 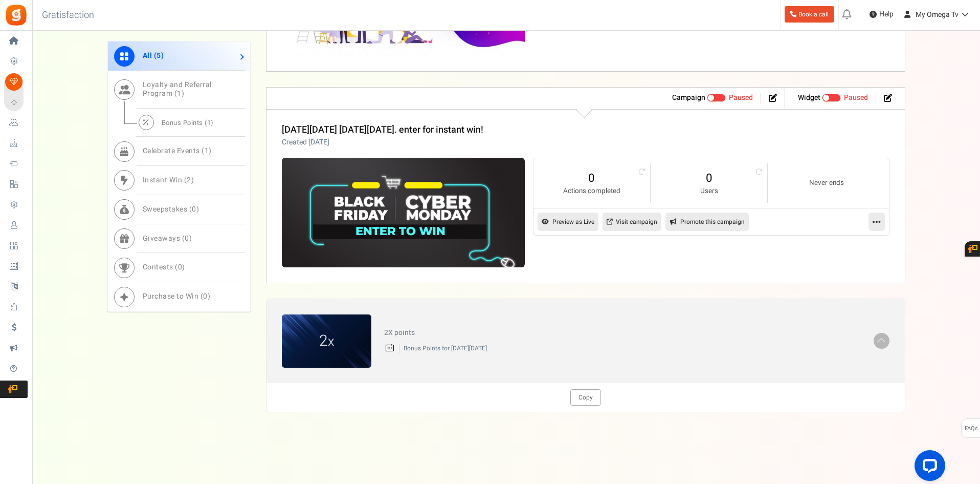 I want to click on span: 2, so click(x=189, y=180).